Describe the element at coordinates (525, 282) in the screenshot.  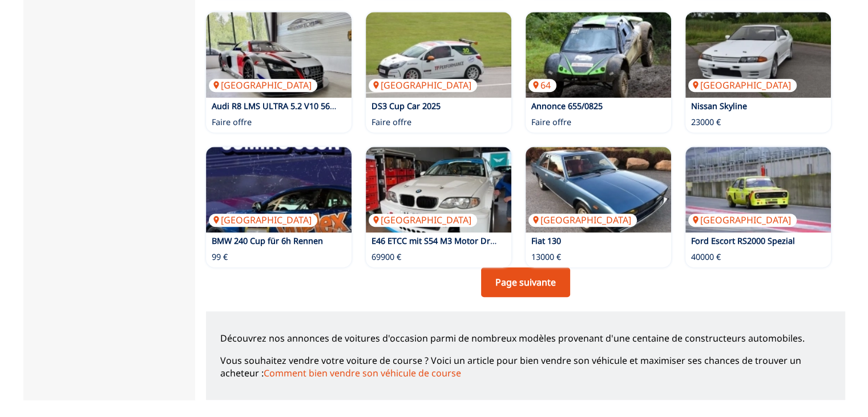
I see `a: Page suivante` at that location.